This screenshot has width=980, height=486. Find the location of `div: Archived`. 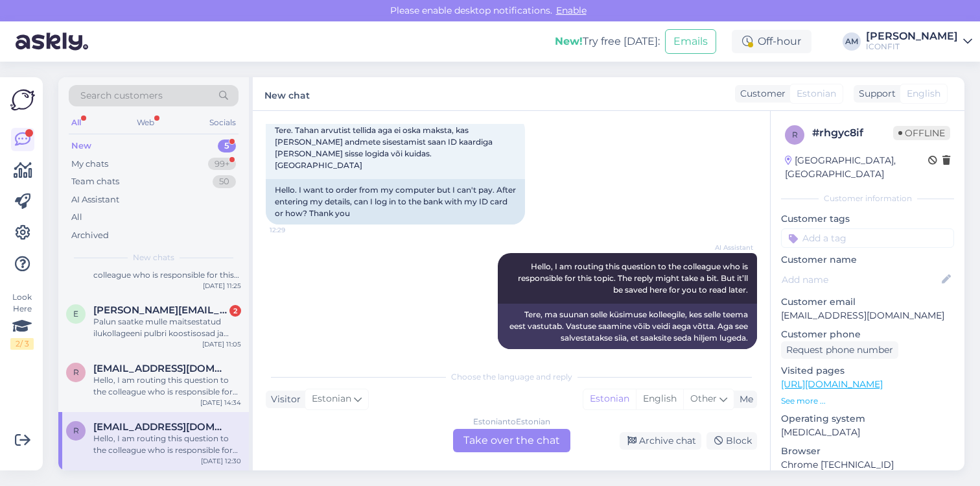

div: Archived is located at coordinates (90, 235).